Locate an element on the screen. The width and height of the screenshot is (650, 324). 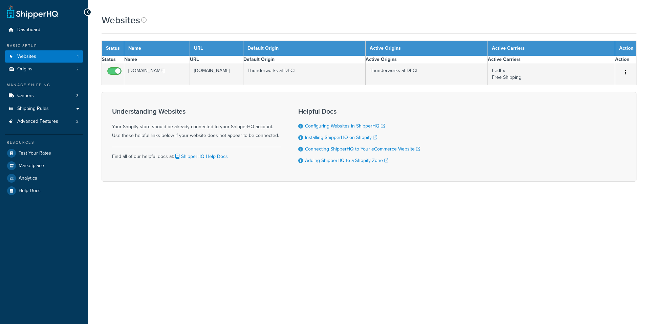
a: Advanced Features 2 is located at coordinates (44, 122).